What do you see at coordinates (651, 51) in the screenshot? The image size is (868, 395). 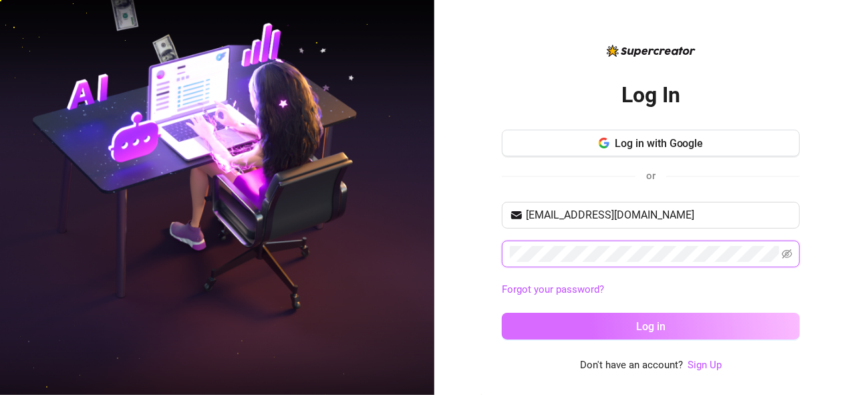 I see `img: logo-BBDzfeDw.svg` at bounding box center [651, 51].